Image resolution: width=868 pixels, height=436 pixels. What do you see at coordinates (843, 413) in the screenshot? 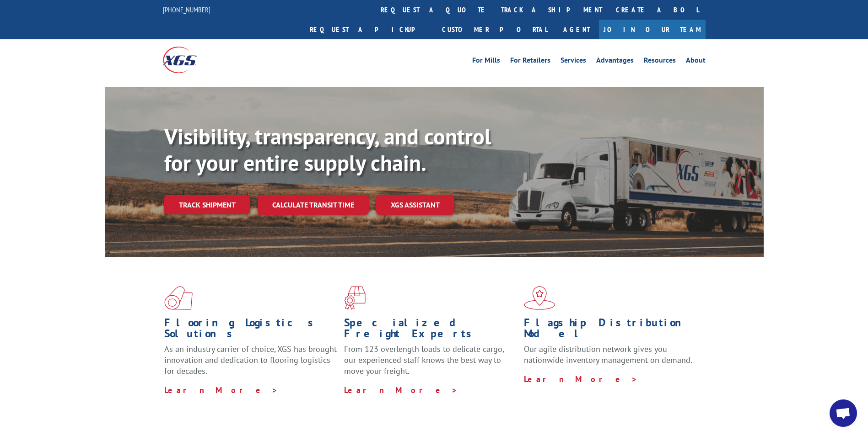
I see `div: Open chat` at bounding box center [843, 413].